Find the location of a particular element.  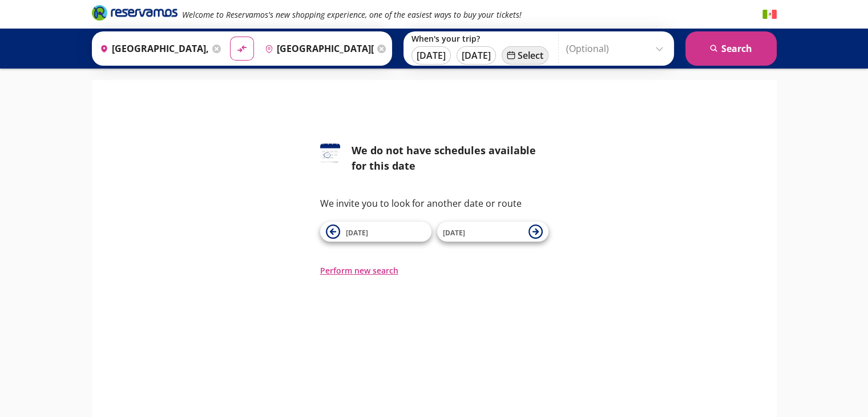

label: When's your trip? is located at coordinates (480, 38).